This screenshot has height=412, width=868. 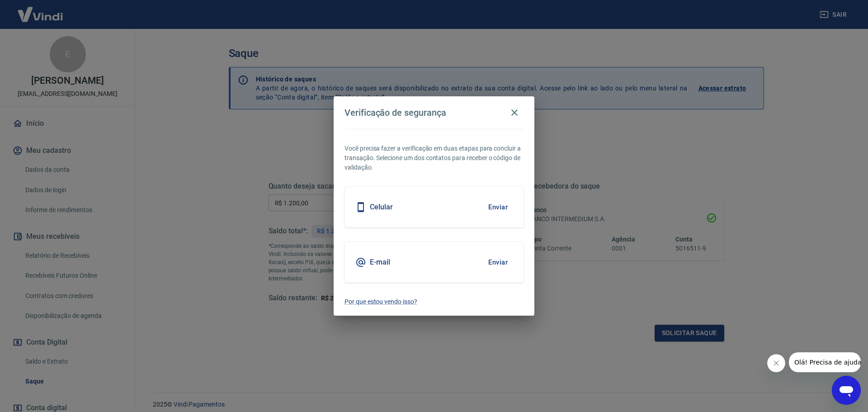 I want to click on h5: E-mail, so click(x=380, y=262).